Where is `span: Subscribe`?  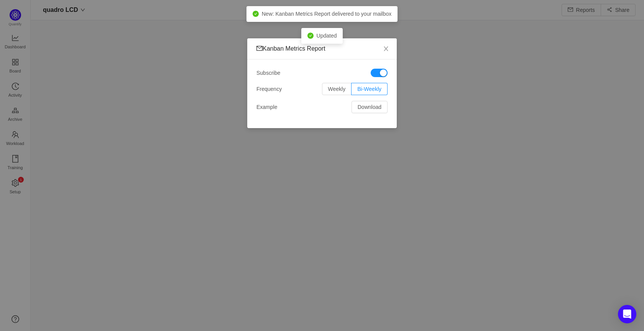
span: Subscribe is located at coordinates (268, 73).